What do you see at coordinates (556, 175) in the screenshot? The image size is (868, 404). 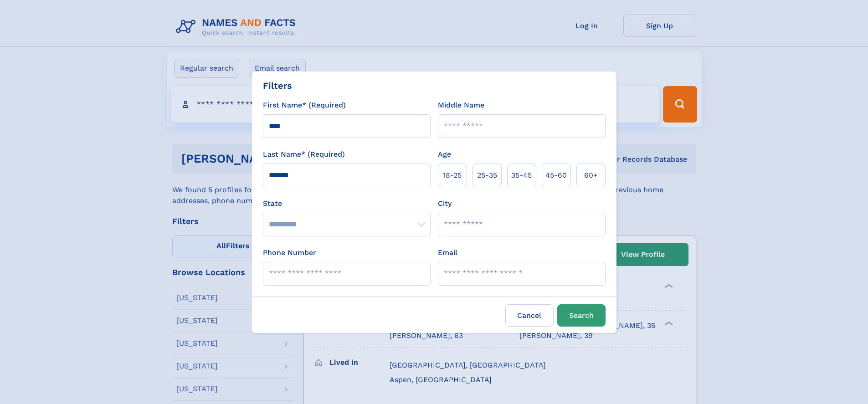 I see `span: 45‑60` at bounding box center [556, 175].